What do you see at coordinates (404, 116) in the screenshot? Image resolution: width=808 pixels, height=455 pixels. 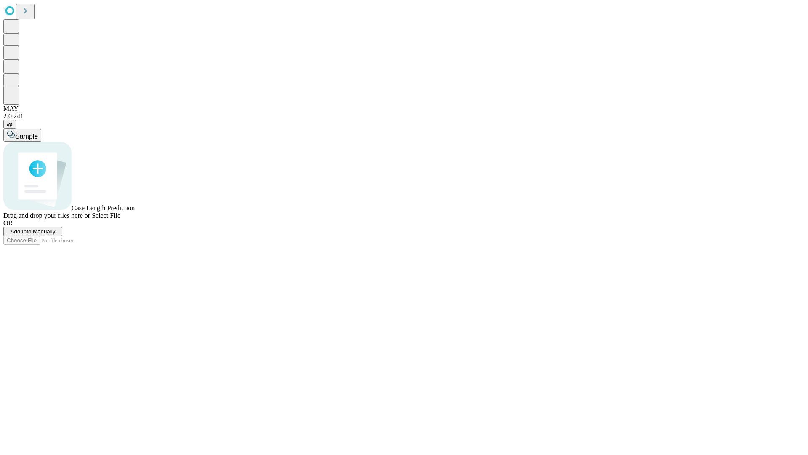 I see `div: 2.0.241` at bounding box center [404, 116].